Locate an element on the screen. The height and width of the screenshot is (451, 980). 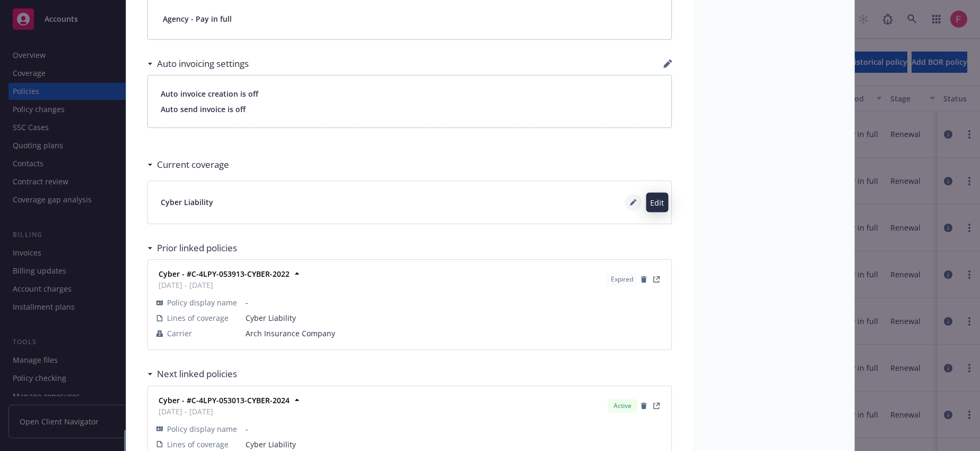
strong: Cyber - #C-4LPY-053913-CYBER-2022 is located at coordinates (224, 273).